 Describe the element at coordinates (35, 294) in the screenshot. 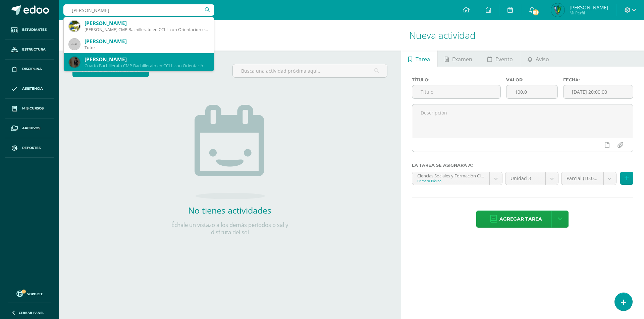

I see `span: Soporte` at that location.